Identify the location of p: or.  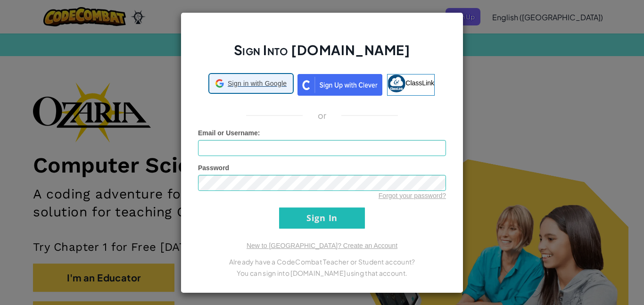
(322, 115).